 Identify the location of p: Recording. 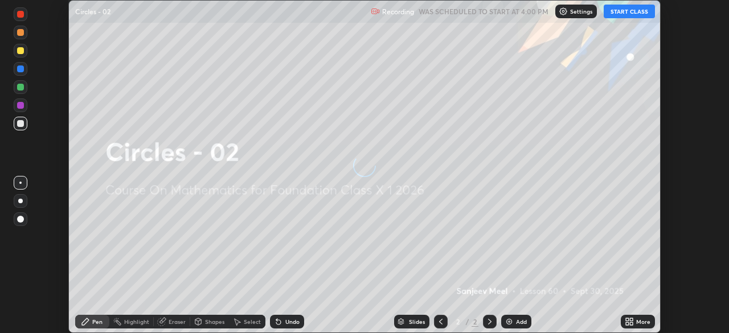
(398, 11).